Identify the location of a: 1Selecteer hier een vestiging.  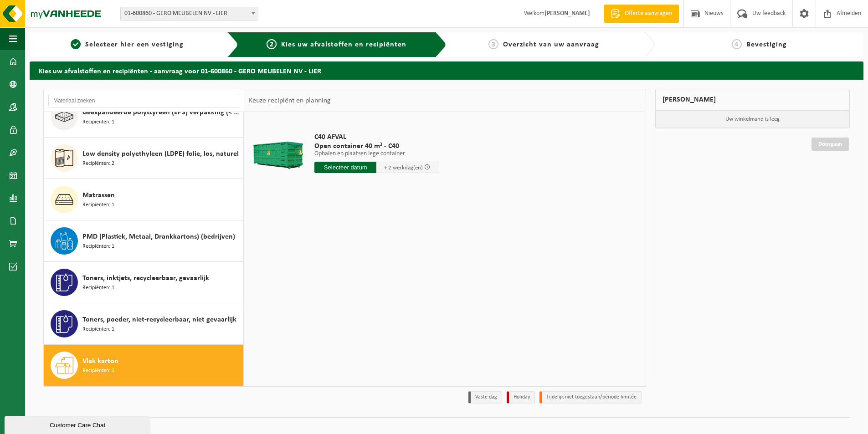
(128, 44).